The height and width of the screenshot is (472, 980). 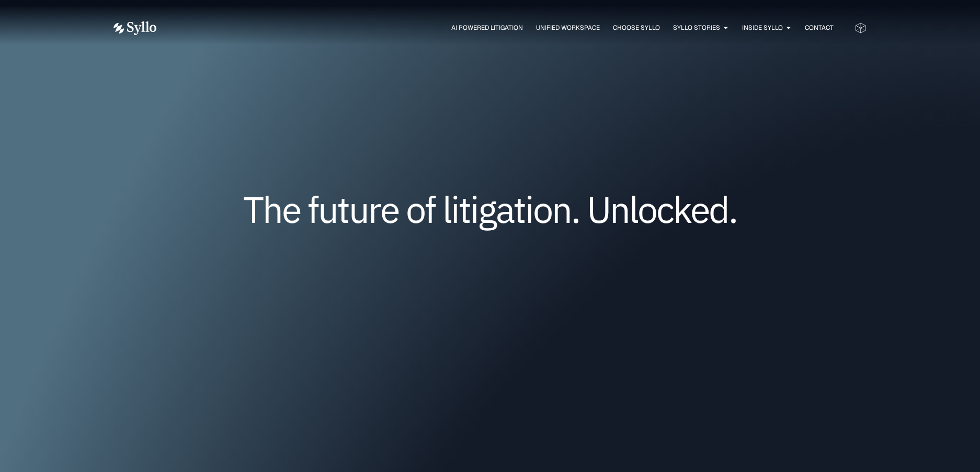 I want to click on span: Syllo Stories, so click(x=697, y=28).